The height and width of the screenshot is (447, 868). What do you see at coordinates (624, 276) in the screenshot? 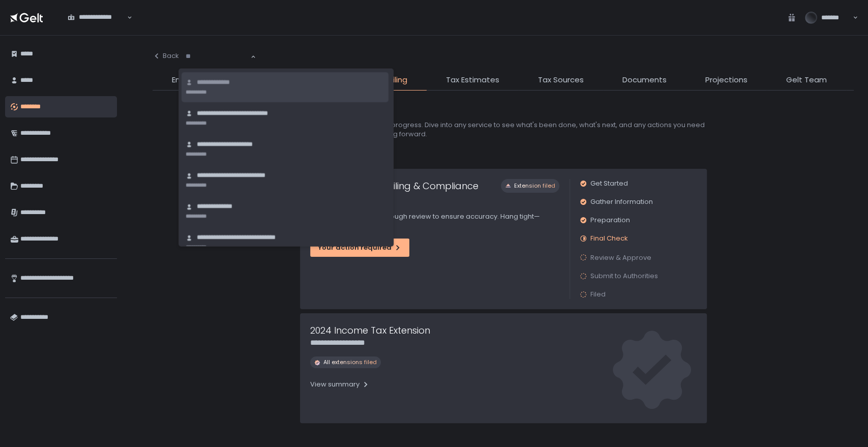
I see `span: Submit to Authorities` at bounding box center [624, 276].